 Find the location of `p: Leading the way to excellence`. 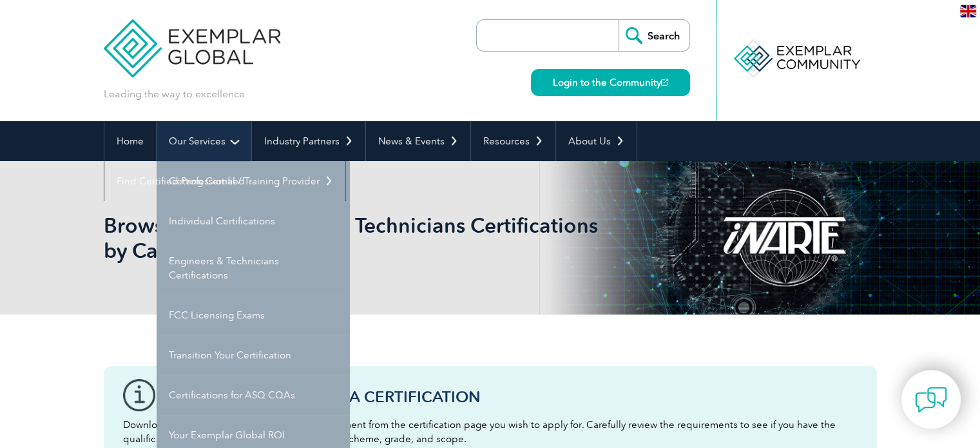

p: Leading the way to excellence is located at coordinates (174, 94).